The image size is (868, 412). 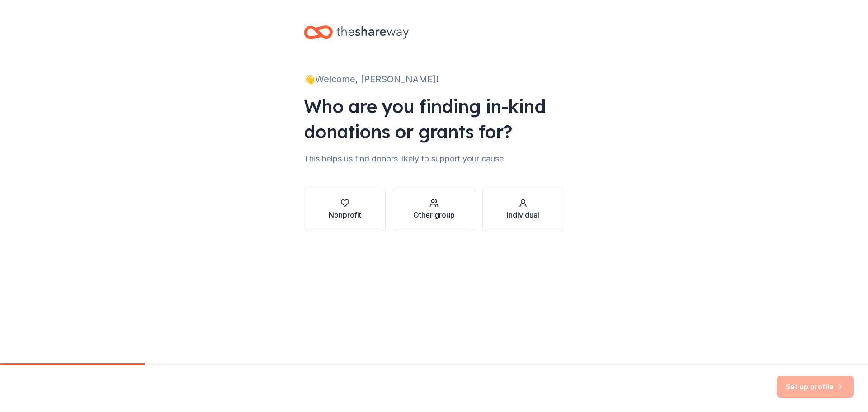 What do you see at coordinates (523, 210) in the screenshot?
I see `button: Individual` at bounding box center [523, 210].